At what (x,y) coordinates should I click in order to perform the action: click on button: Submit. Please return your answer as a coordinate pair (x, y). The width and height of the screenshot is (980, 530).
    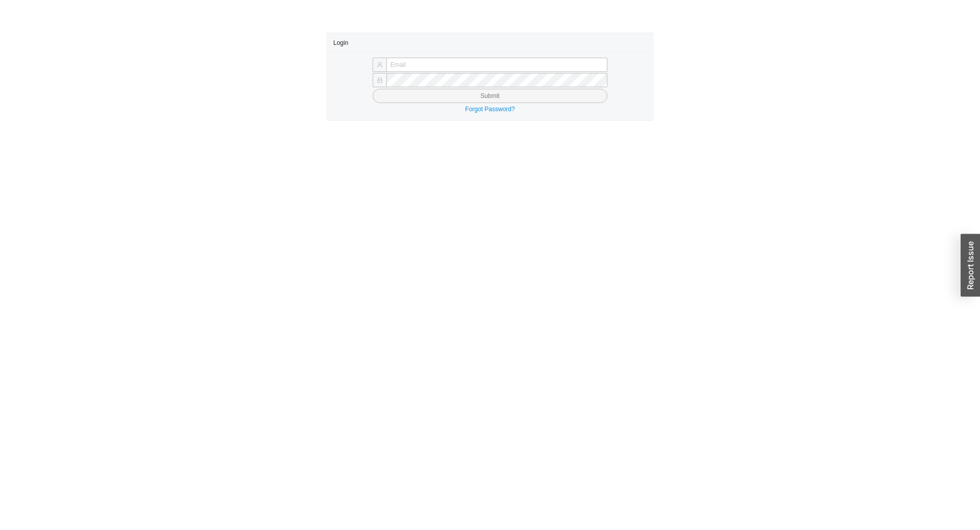
    Looking at the image, I should click on (490, 96).